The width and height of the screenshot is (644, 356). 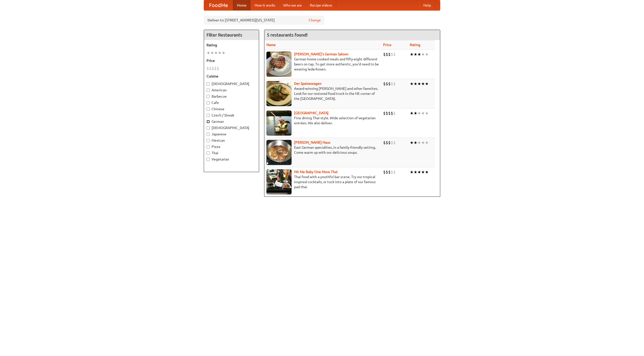 I want to click on input: Thai, so click(x=208, y=153).